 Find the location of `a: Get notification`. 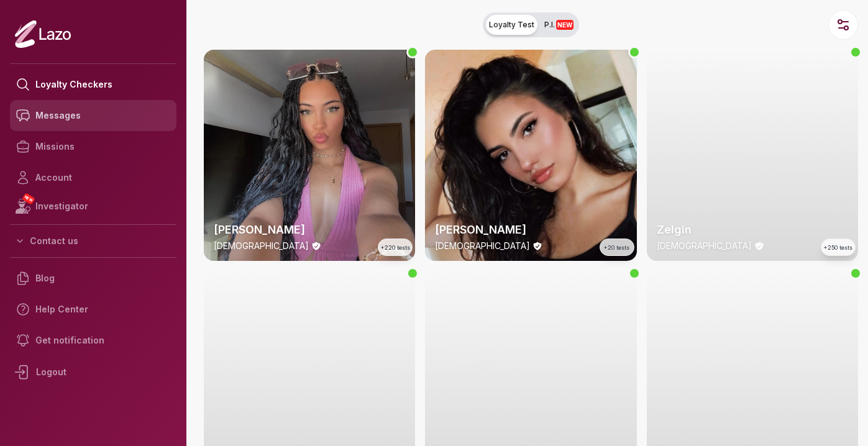

a: Get notification is located at coordinates (93, 340).